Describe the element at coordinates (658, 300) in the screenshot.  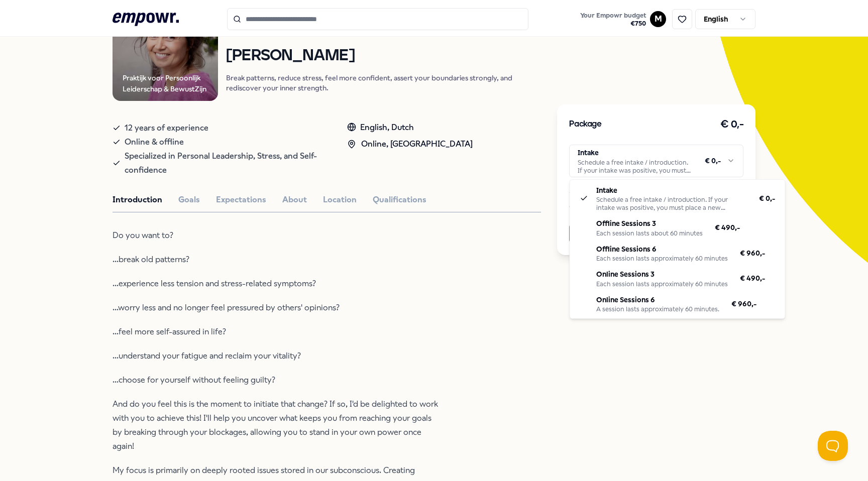
I see `p: Online Sessions 6` at that location.